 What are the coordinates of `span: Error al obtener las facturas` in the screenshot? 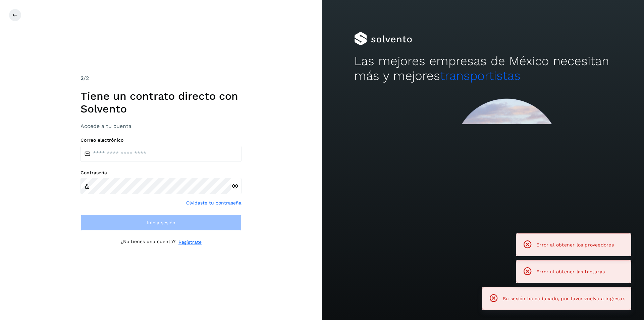 It's located at (571, 272).